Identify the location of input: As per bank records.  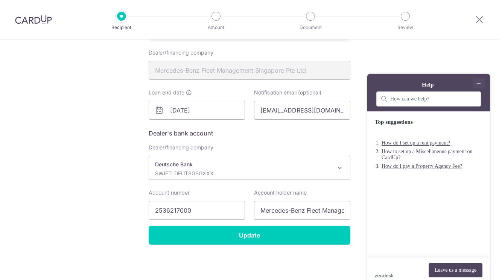
(302, 210).